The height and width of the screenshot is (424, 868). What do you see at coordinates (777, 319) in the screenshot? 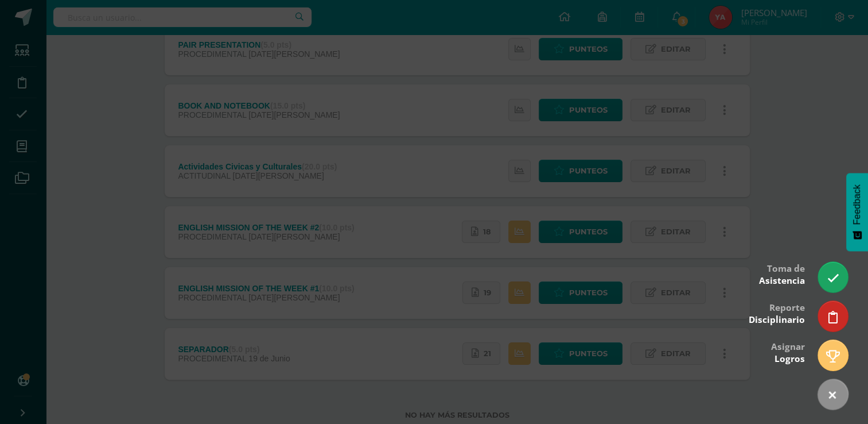
I see `span: Disciplinario` at bounding box center [777, 319].